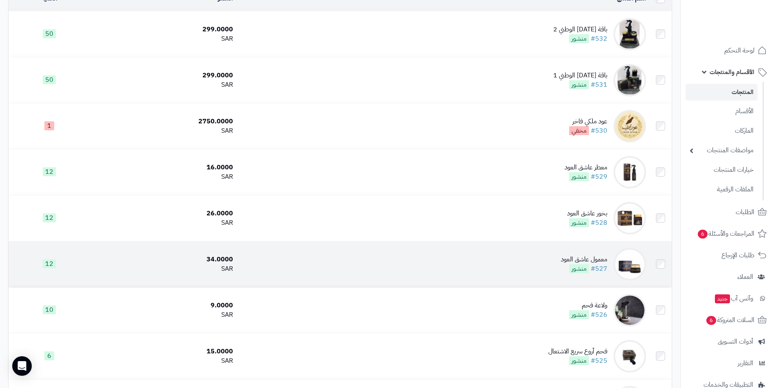 The image size is (776, 388). Describe the element at coordinates (728, 212) in the screenshot. I see `a: الطلبات` at that location.